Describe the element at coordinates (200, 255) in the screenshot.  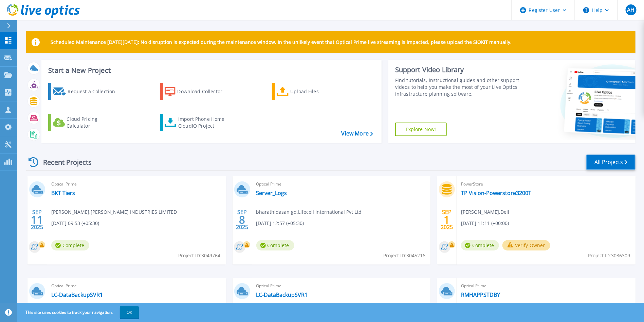
I see `span: Project ID: 3049764` at that location.